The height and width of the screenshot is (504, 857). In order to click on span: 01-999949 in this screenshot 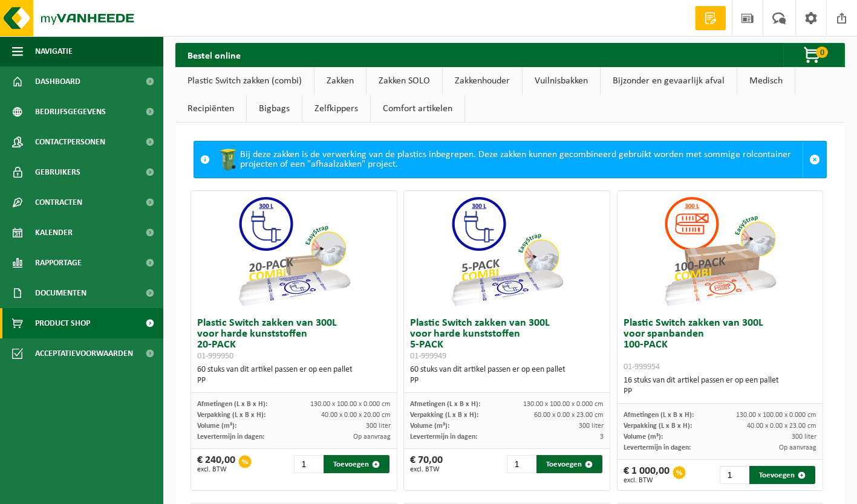, I will do `click(428, 356)`.